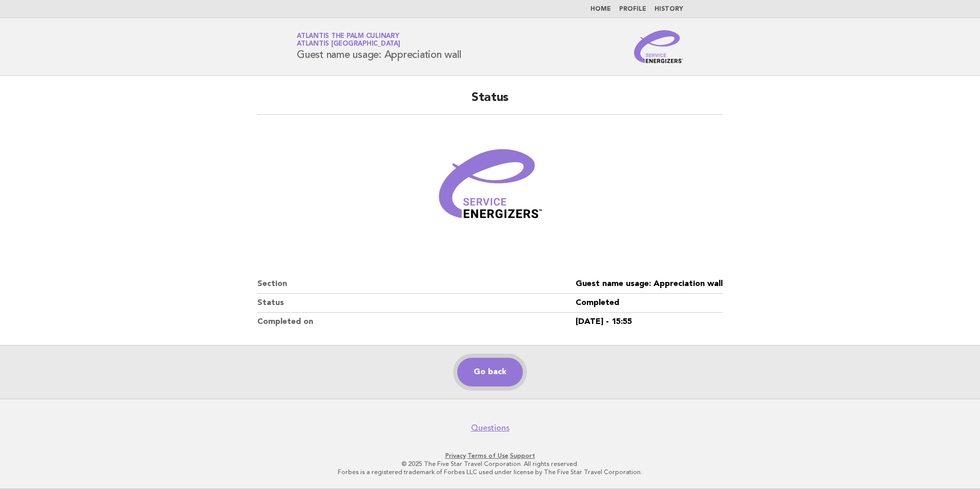 This screenshot has height=489, width=980. I want to click on a: Home, so click(601, 9).